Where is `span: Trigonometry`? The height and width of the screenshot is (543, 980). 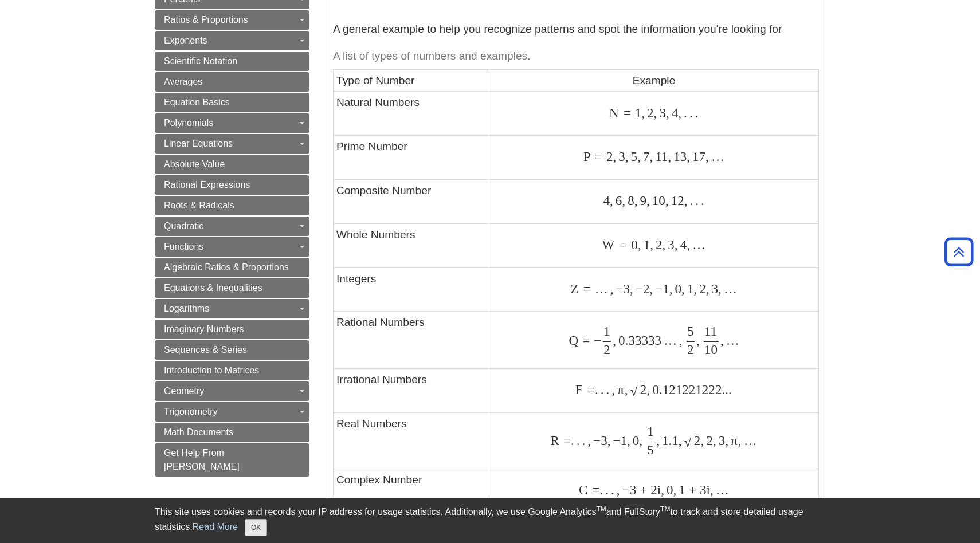 span: Trigonometry is located at coordinates (190, 412).